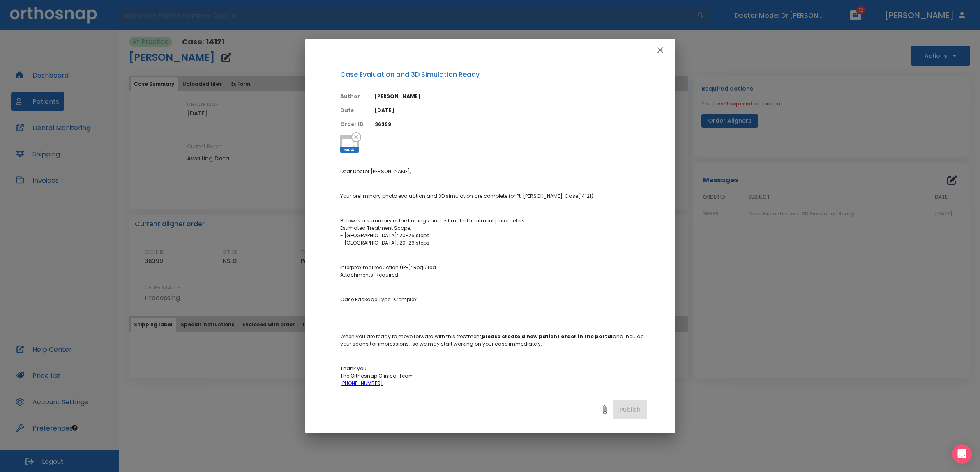 Image resolution: width=980 pixels, height=472 pixels. What do you see at coordinates (493, 300) in the screenshot?
I see `p: Case Package Type: Complex` at bounding box center [493, 300].